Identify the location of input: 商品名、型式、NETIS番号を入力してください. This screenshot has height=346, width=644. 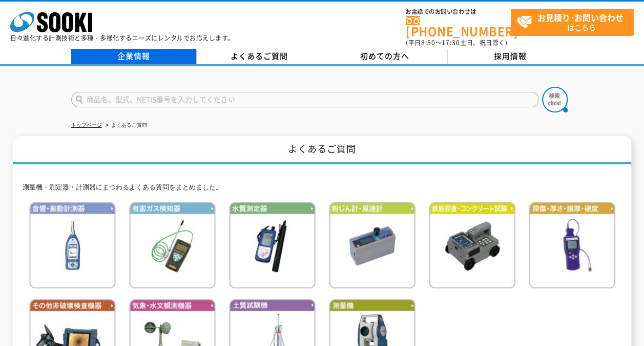
(305, 100).